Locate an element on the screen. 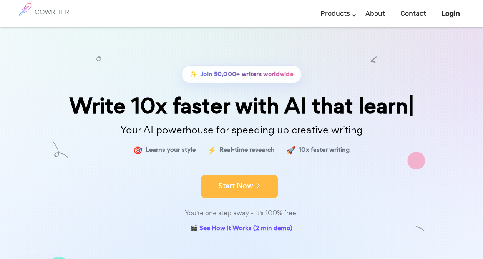 This screenshot has width=483, height=259. a: Products is located at coordinates (335, 13).